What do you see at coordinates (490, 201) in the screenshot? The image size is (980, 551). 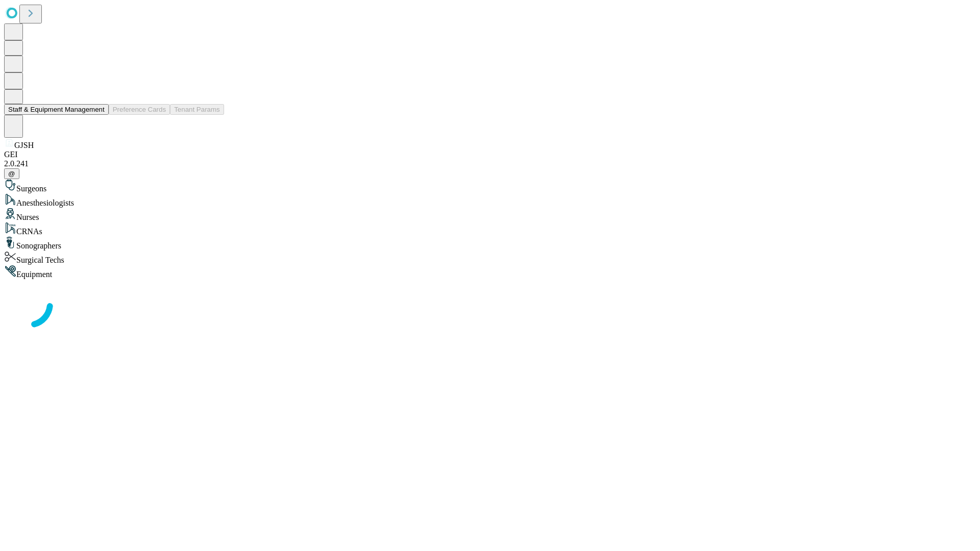 I see `div: Anesthesiologists` at bounding box center [490, 201].